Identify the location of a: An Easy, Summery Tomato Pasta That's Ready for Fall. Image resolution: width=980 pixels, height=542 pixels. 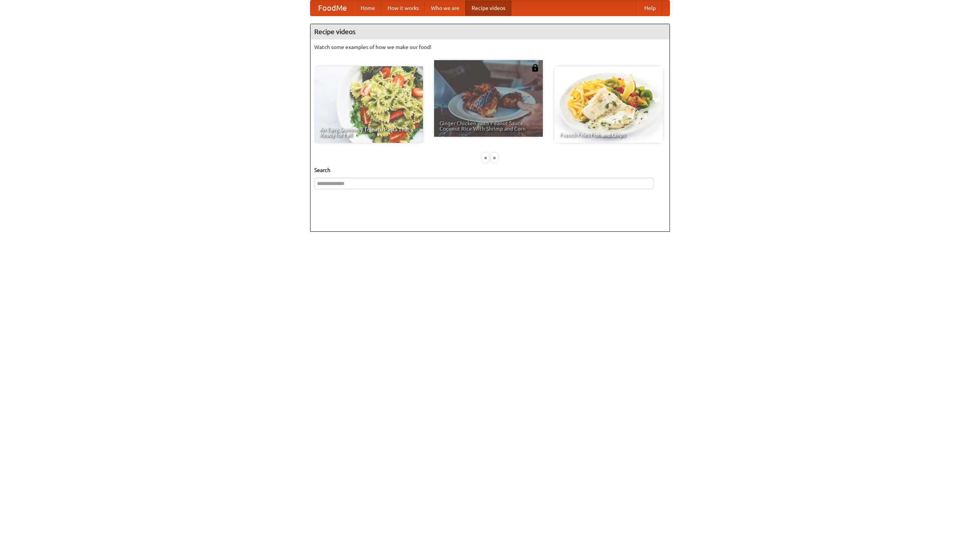
(369, 104).